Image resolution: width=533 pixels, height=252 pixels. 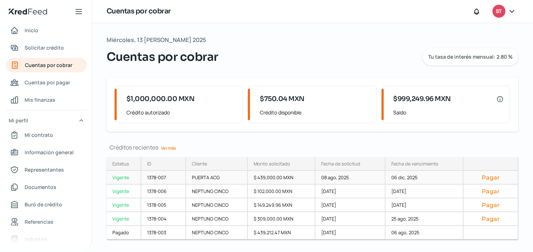 What do you see at coordinates (46, 82) in the screenshot?
I see `a: Cuentas por pagar` at bounding box center [46, 82].